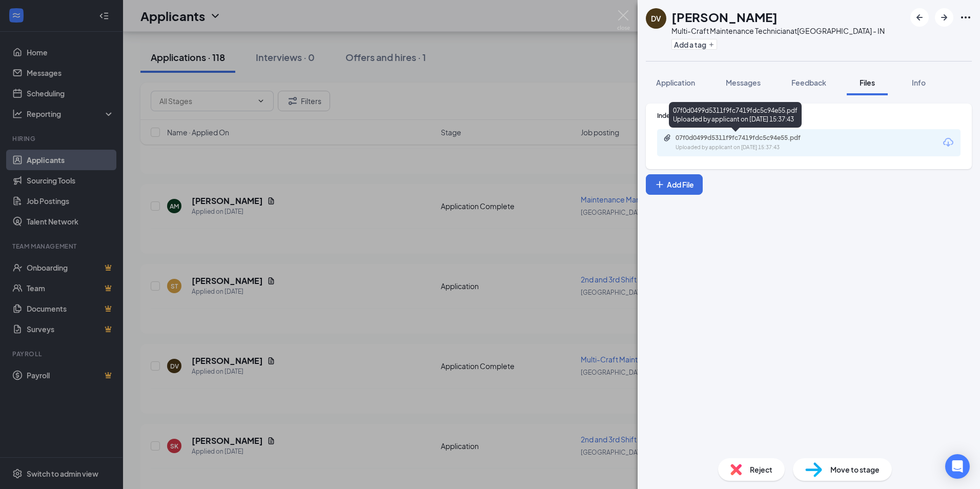  Describe the element at coordinates (919, 83) in the screenshot. I see `span: Info` at that location.